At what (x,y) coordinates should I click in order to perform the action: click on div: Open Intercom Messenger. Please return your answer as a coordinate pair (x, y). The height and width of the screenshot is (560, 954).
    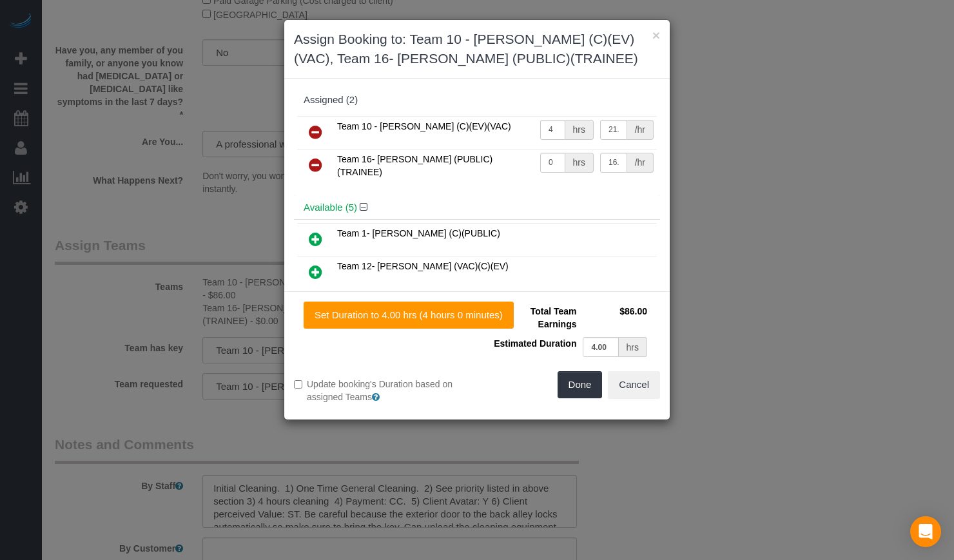
    Looking at the image, I should click on (926, 531).